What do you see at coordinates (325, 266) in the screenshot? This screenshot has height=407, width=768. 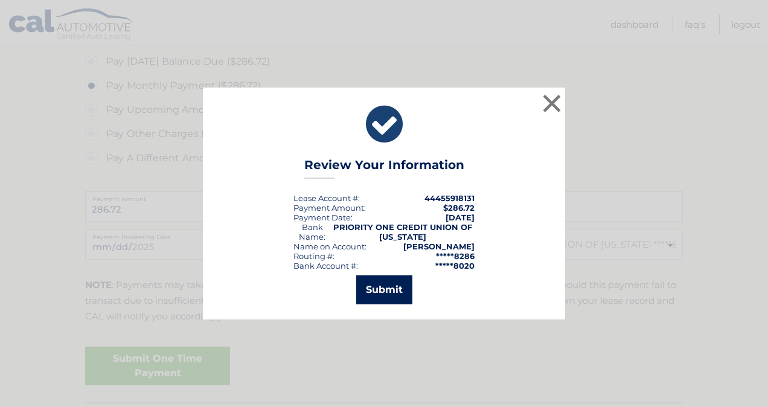 I see `div: Bank Account #:` at bounding box center [325, 266].